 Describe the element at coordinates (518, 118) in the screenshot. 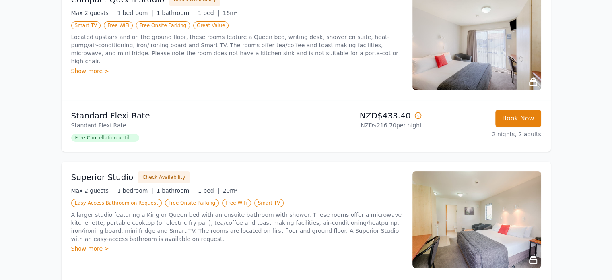

I see `button: Book Now` at that location.